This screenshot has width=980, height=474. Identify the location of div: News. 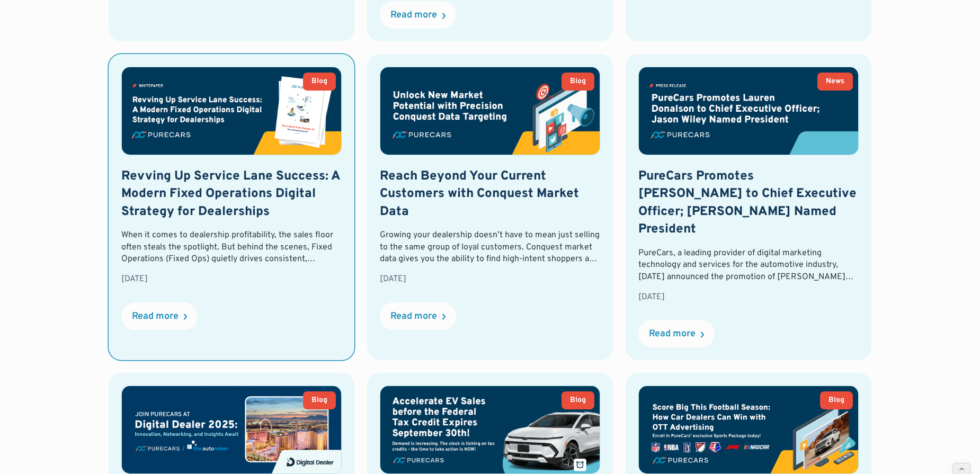
(835, 82).